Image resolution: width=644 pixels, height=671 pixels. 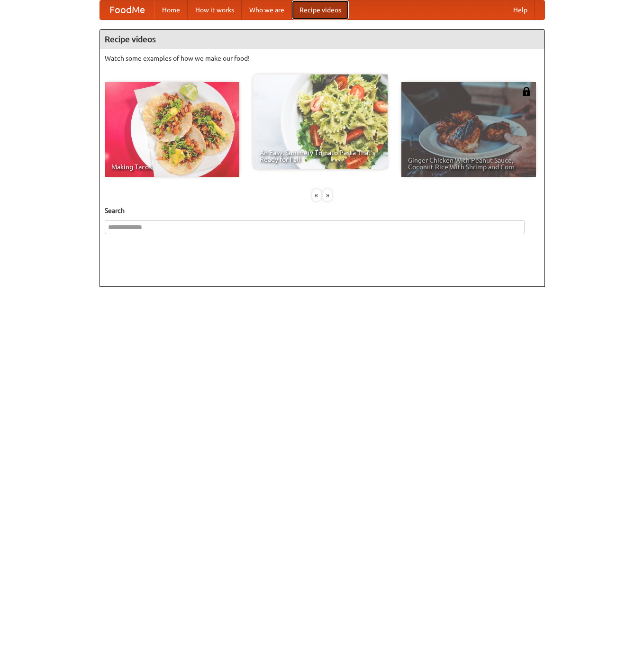 I want to click on span: Making Tacos, so click(x=172, y=167).